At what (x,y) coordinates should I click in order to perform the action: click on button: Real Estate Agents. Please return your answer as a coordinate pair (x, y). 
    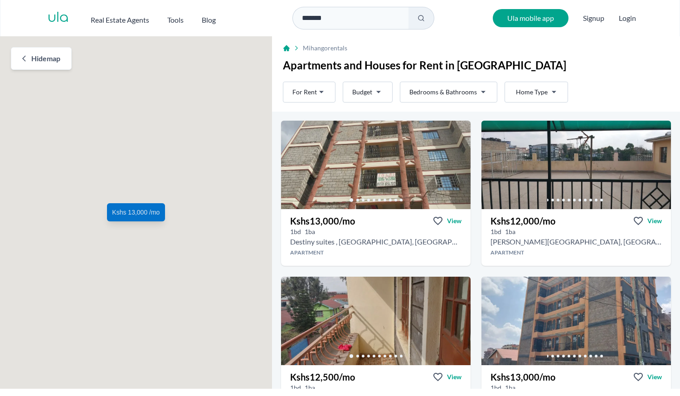
    Looking at the image, I should click on (120, 18).